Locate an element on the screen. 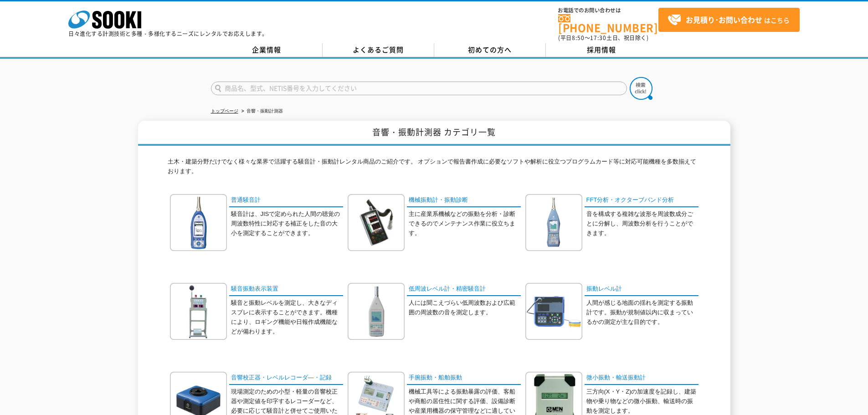 The width and height of the screenshot is (868, 415). h1: 音響・振動計測器 カテゴリ一覧 is located at coordinates (434, 133).